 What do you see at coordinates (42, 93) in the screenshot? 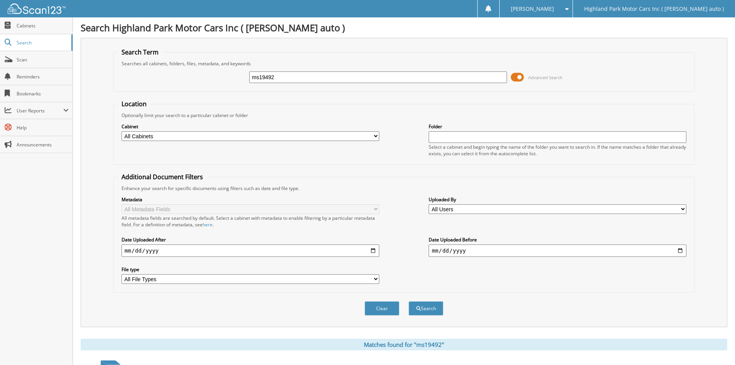
I see `span: Bookmarks` at bounding box center [42, 93].